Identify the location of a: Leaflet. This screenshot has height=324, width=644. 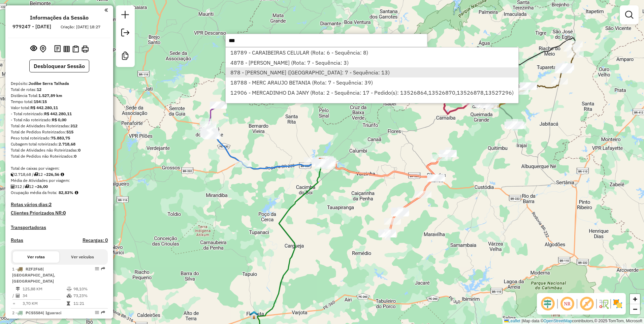
(512, 321).